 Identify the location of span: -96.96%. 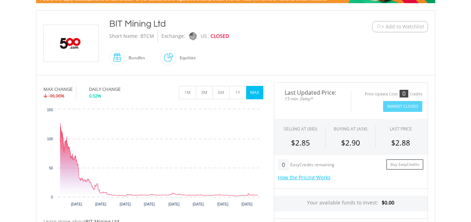
(56, 96).